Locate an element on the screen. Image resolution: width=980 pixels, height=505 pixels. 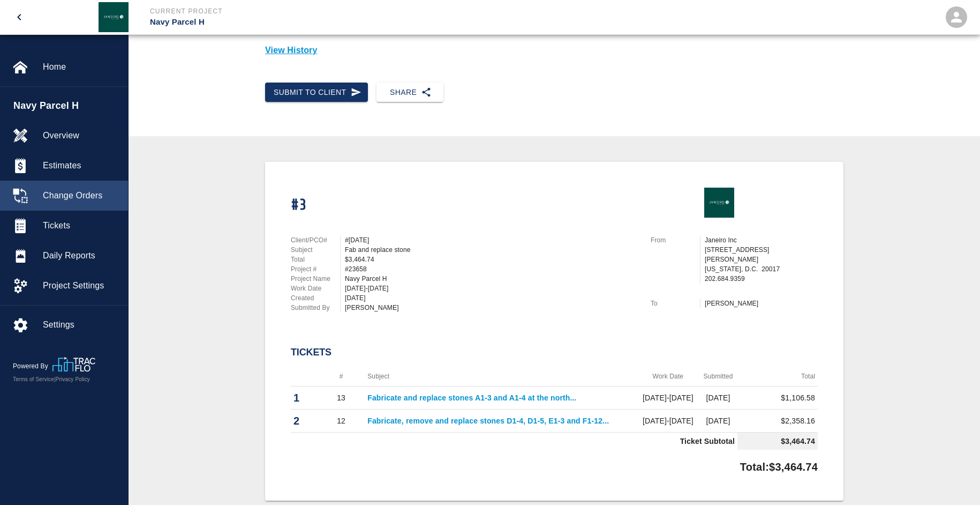
p: Client/PCO# is located at coordinates (316, 240).